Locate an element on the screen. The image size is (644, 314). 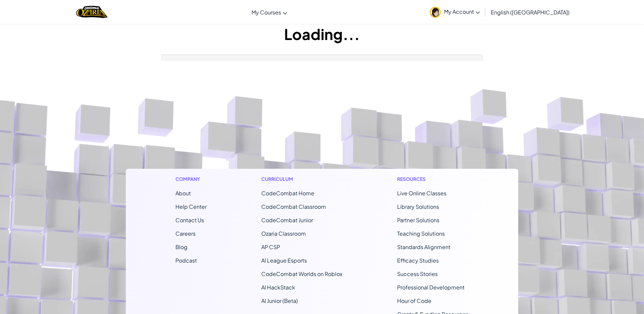
h1: Company is located at coordinates (191, 179).